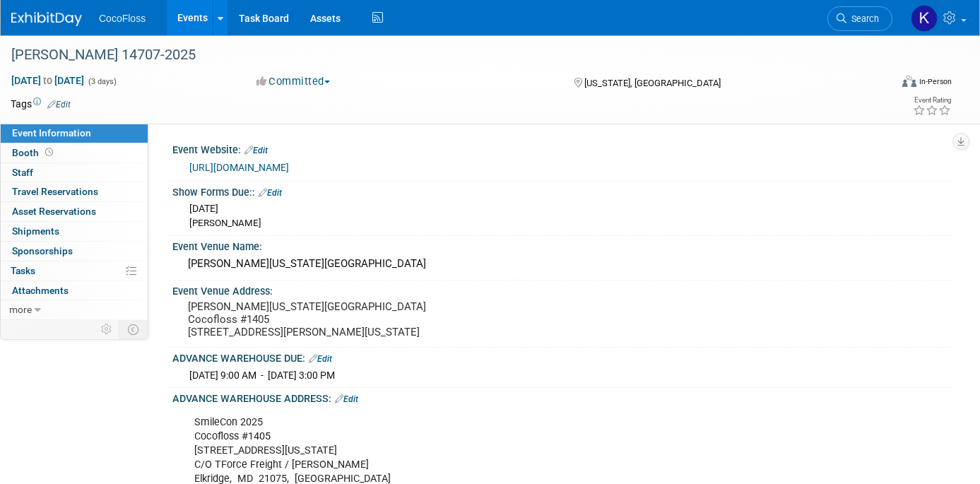 The height and width of the screenshot is (484, 980). What do you see at coordinates (562, 191) in the screenshot?
I see `div: Show Forms Due::` at bounding box center [562, 191].